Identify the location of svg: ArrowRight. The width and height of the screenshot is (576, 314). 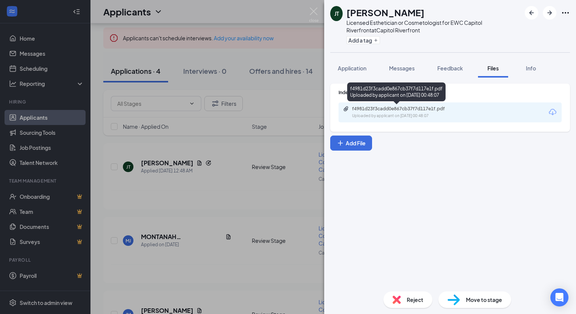
(550, 13).